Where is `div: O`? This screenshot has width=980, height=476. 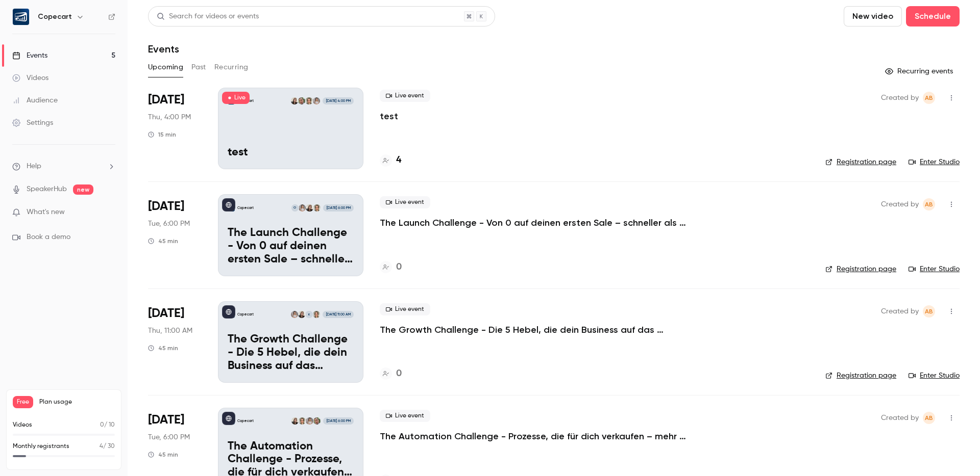
div: O is located at coordinates (295, 208).